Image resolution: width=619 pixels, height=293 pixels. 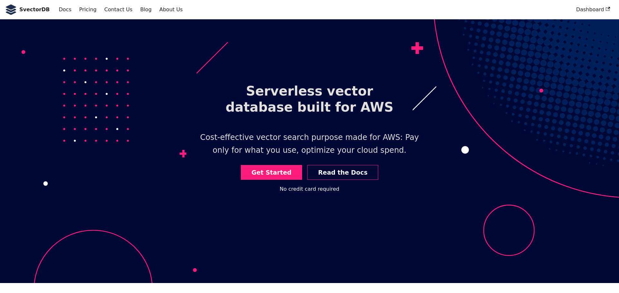 I want to click on a: Contact Us, so click(x=118, y=10).